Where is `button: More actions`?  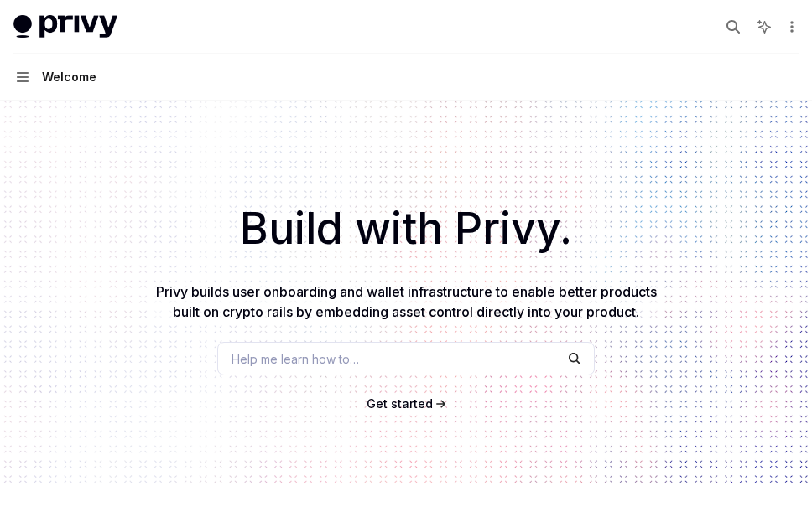 button: More actions is located at coordinates (790, 27).